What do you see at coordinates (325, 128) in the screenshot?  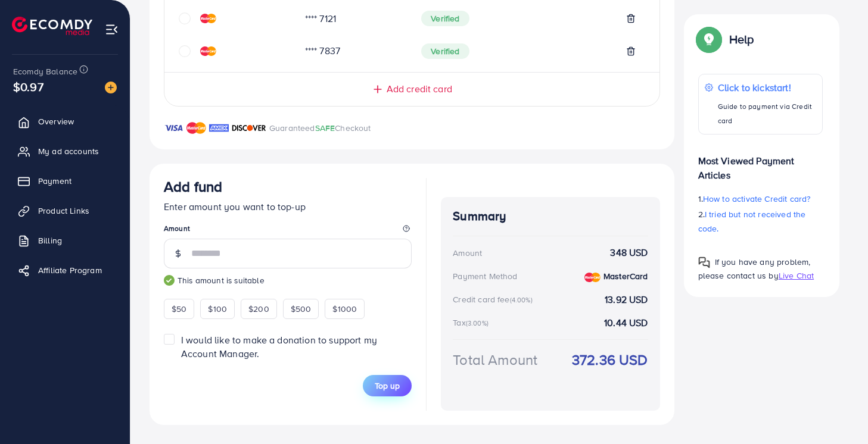 I see `span: SAFE` at bounding box center [325, 128].